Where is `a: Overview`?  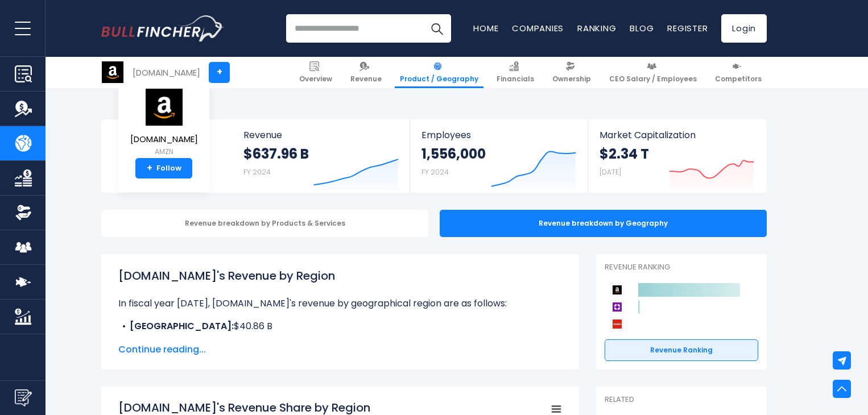
a: Overview is located at coordinates (316, 72).